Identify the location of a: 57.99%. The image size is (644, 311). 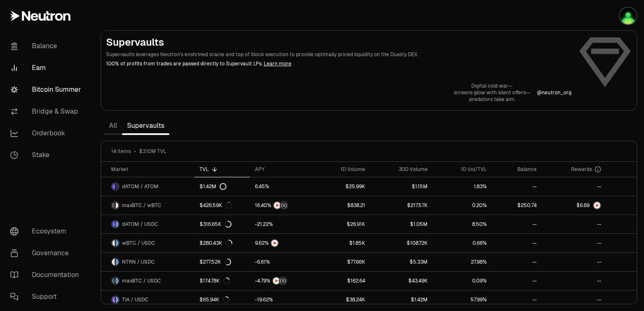
(462, 300).